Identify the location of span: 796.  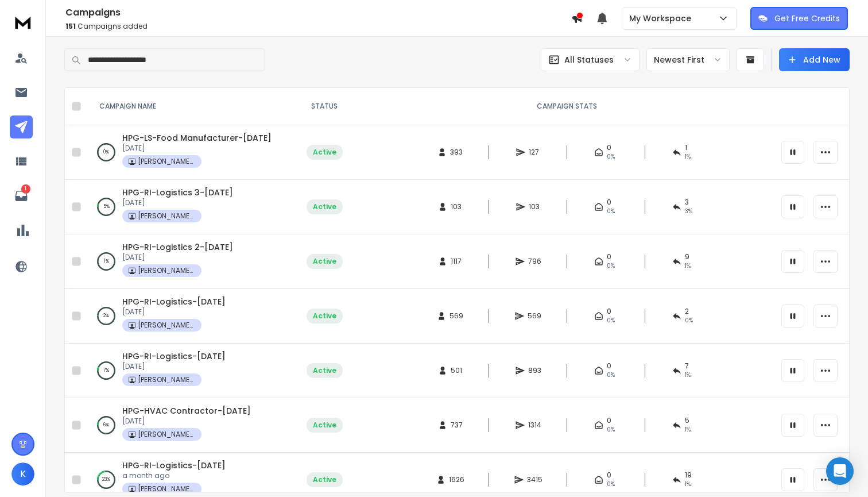
(535, 261).